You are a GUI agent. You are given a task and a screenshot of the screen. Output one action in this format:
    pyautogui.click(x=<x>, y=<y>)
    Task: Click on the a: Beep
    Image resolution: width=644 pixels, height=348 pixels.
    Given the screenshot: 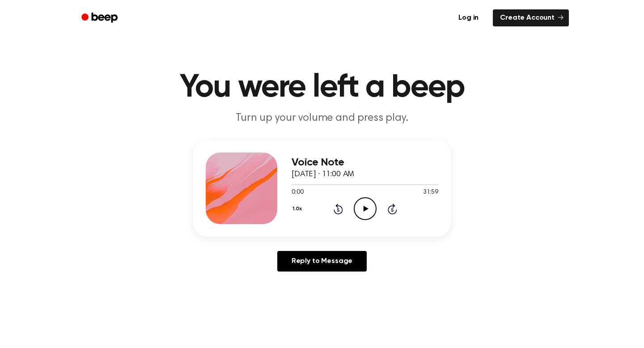 What is the action you would take?
    pyautogui.click(x=100, y=18)
    